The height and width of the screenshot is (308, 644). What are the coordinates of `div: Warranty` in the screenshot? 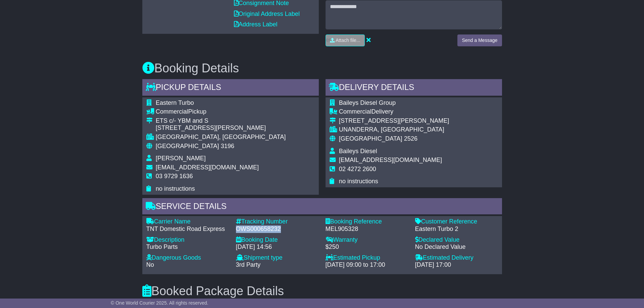 It's located at (367, 240).